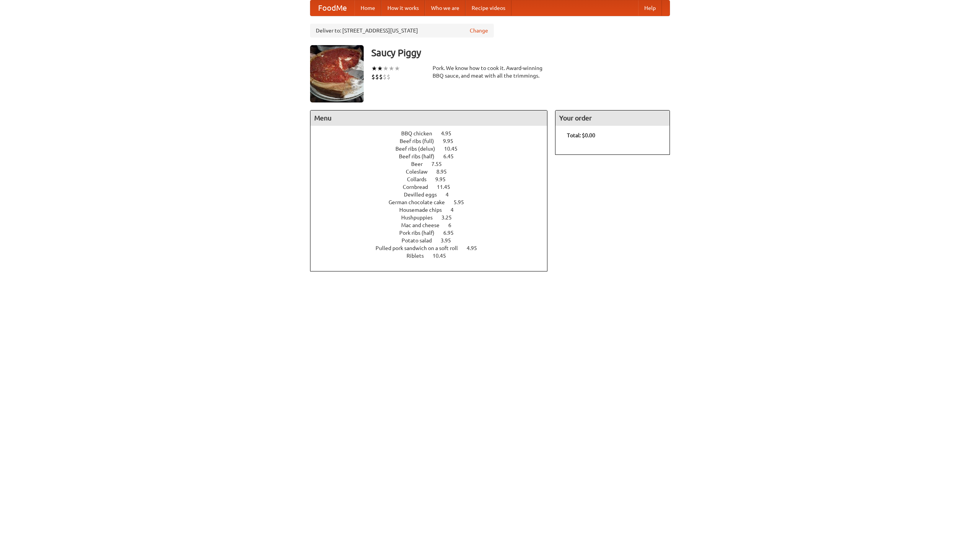  What do you see at coordinates (445, 8) in the screenshot?
I see `a: Who we are` at bounding box center [445, 8].